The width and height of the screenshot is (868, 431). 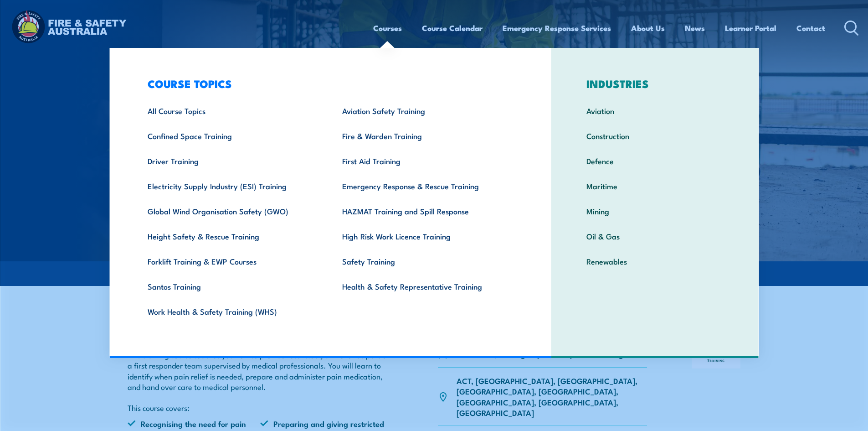 I want to click on p: This course covers:, so click(x=261, y=407).